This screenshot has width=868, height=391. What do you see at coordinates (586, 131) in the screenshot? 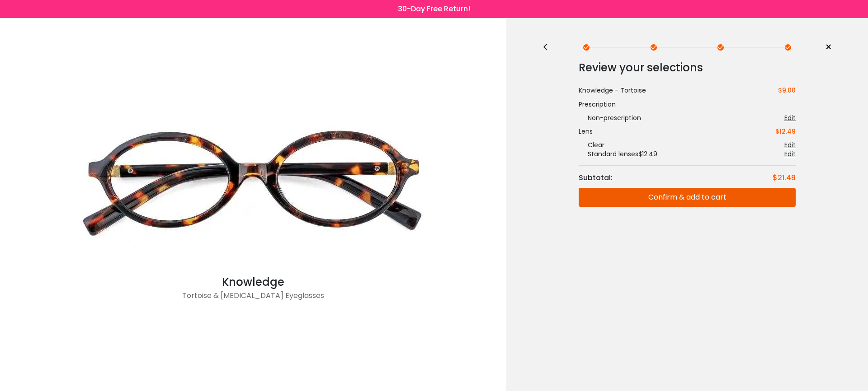
I see `div: Lens` at bounding box center [586, 131].